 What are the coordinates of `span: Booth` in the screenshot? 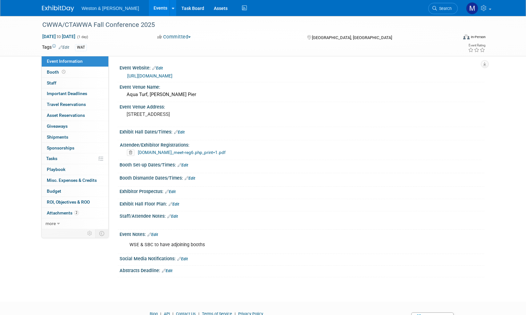 It's located at (57, 72).